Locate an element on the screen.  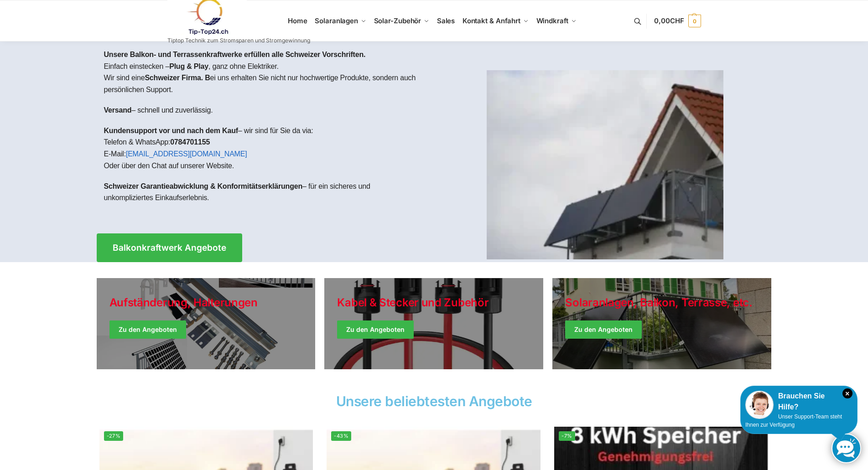
a: Winter Jackets is located at coordinates (661, 323).